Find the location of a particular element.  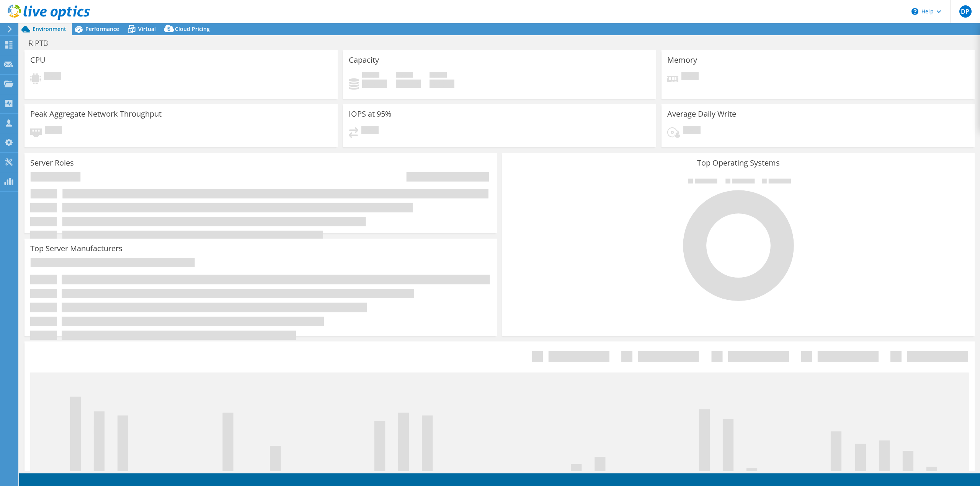

svg: \n is located at coordinates (915, 11).